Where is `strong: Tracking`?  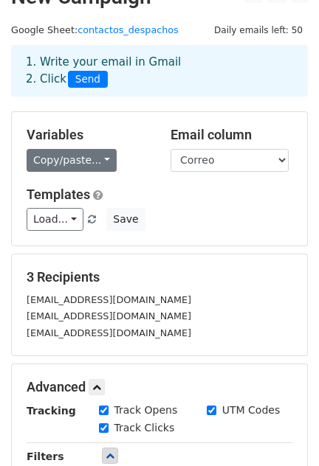
strong: Tracking is located at coordinates (51, 411).